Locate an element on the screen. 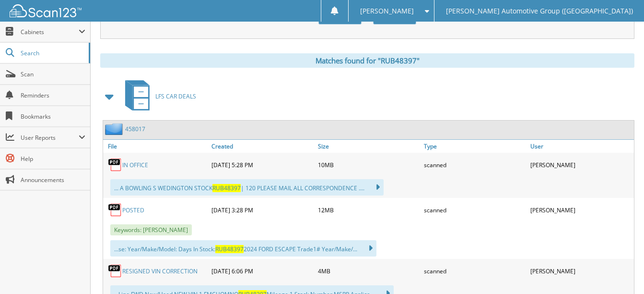 The image size is (644, 294). span: Cabinets is located at coordinates (49, 32).